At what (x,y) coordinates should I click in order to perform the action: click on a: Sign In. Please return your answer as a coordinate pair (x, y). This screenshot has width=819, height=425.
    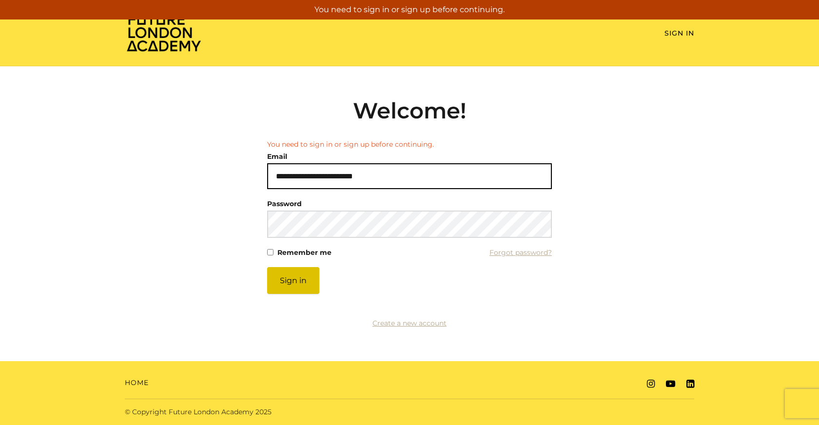
    Looking at the image, I should click on (679, 33).